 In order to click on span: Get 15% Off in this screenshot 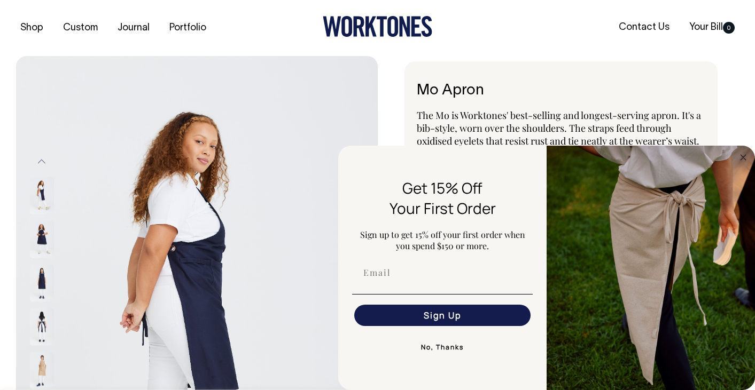, I will do `click(442, 188)`.